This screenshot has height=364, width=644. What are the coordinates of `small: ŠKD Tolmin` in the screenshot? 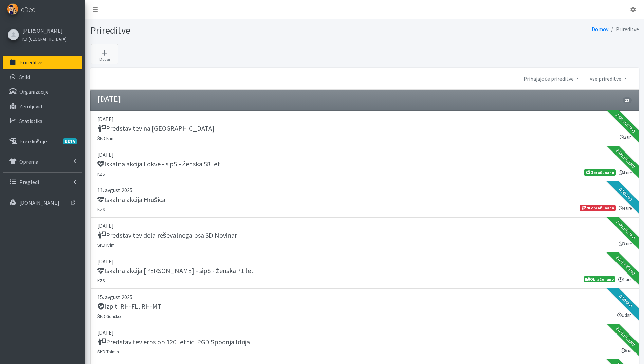 It's located at (108, 352).